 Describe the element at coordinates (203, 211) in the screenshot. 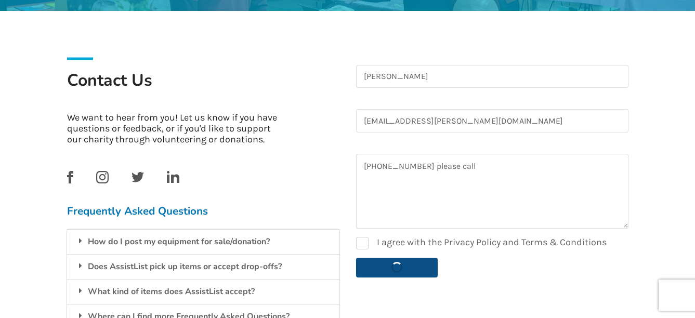

I see `h3: Frequently Asked Questions` at that location.